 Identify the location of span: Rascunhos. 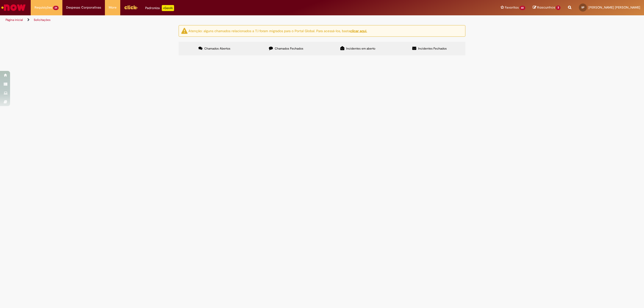
(546, 7).